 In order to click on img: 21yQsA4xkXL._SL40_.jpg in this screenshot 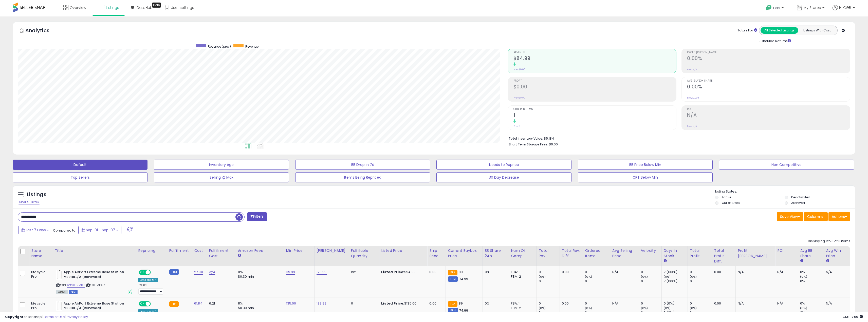, I will do `click(60, 307)`.